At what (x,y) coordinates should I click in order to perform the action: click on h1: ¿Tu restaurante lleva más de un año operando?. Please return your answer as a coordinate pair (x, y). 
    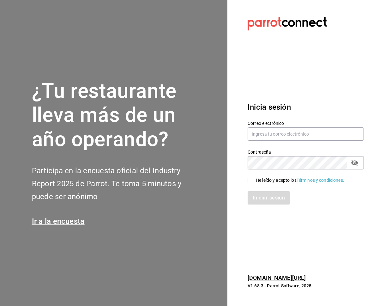
    Looking at the image, I should click on (117, 115).